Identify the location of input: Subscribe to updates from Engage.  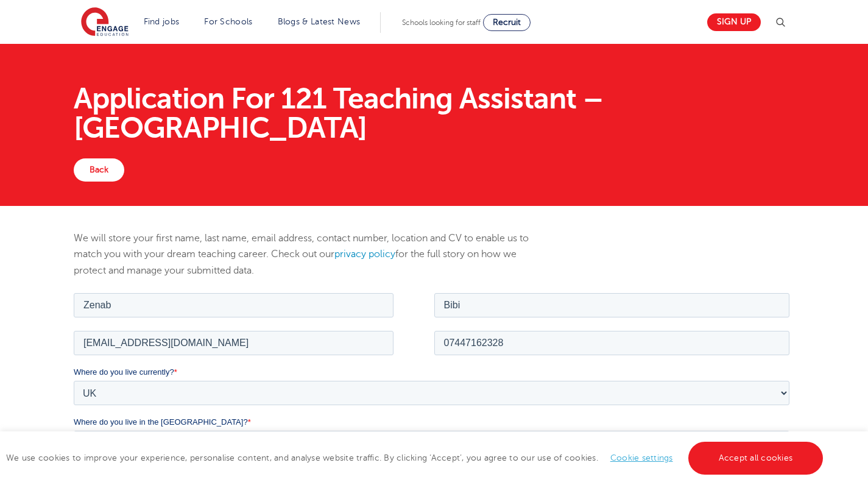
(7, 422).